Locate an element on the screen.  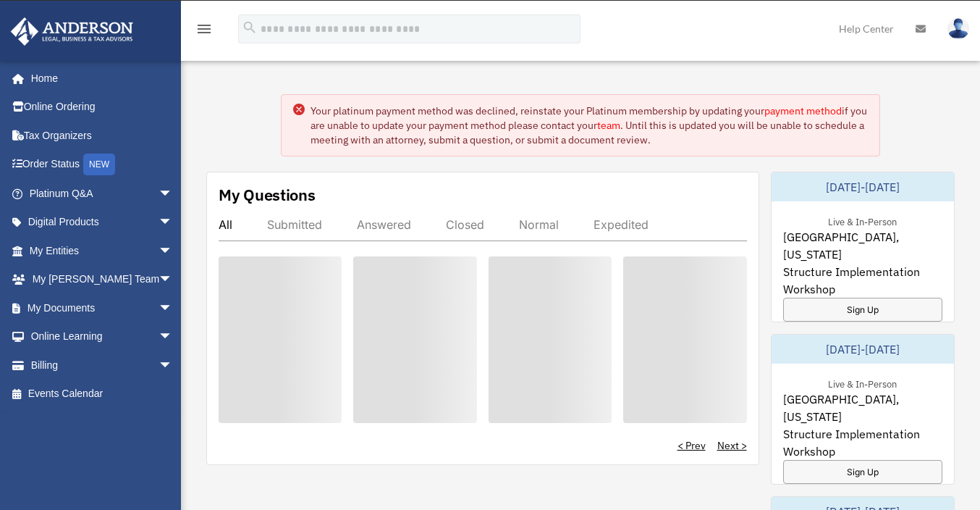
a: My Documentsarrow_drop_down is located at coordinates (102, 308).